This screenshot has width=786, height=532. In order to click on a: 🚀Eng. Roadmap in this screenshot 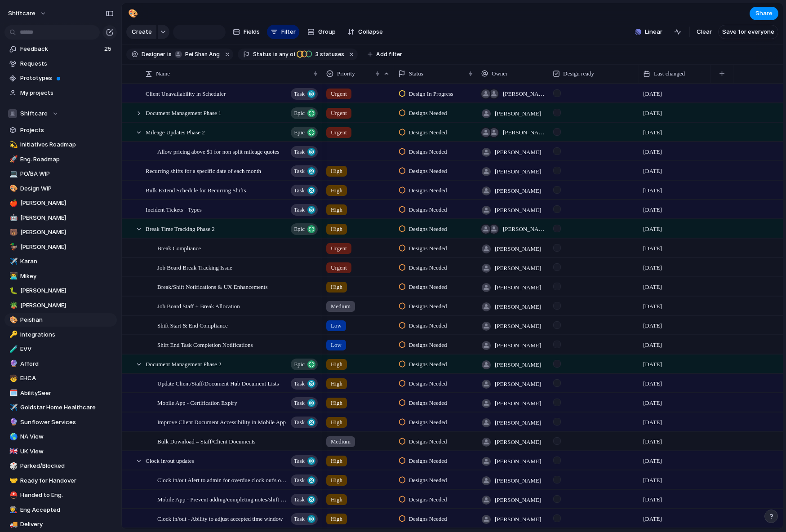, I will do `click(61, 160)`.